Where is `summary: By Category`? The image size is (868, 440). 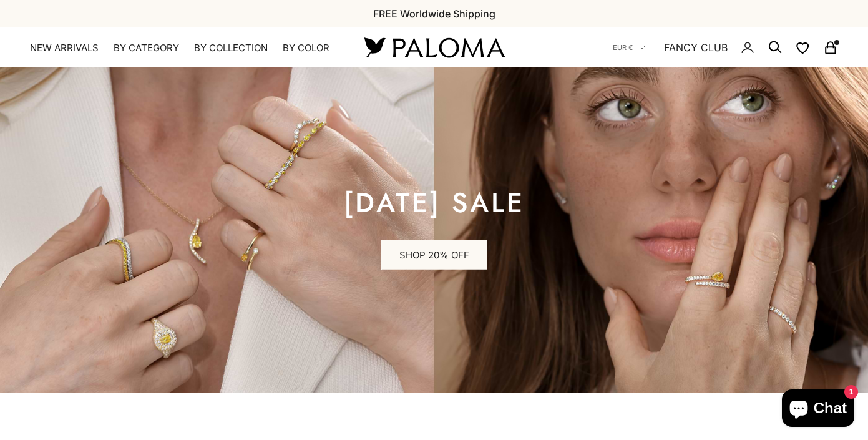 summary: By Category is located at coordinates (146, 48).